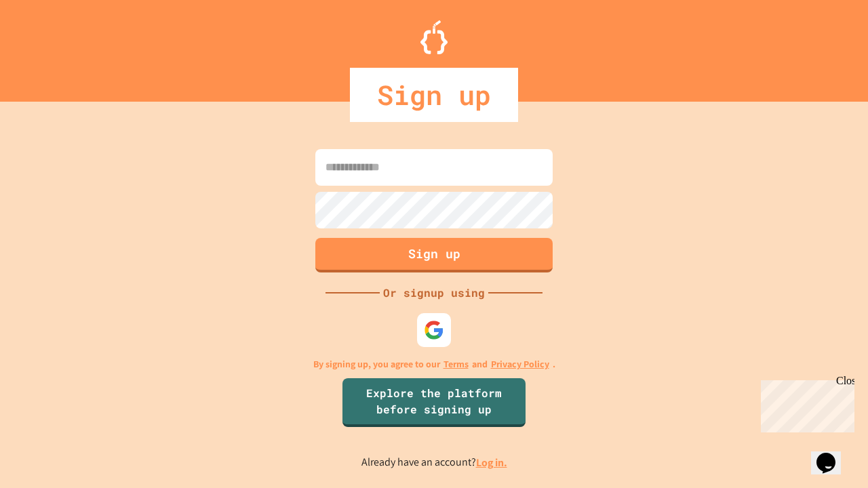 The image size is (868, 488). Describe the element at coordinates (434, 37) in the screenshot. I see `img: Logo.svg` at that location.